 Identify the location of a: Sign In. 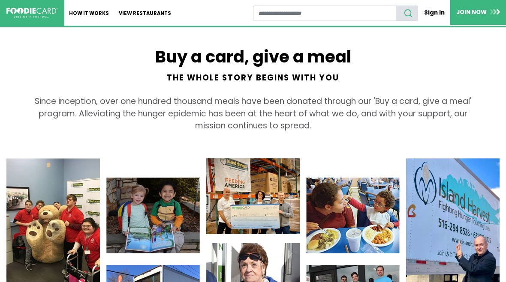
(434, 12).